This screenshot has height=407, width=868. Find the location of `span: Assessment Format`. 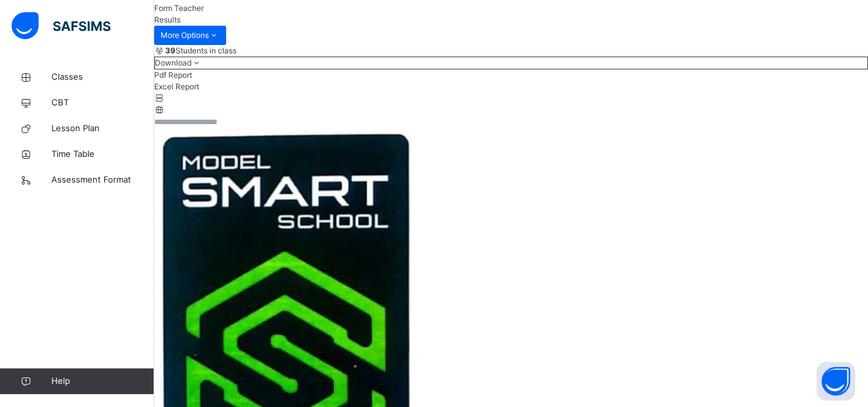

span: Assessment Format is located at coordinates (103, 180).